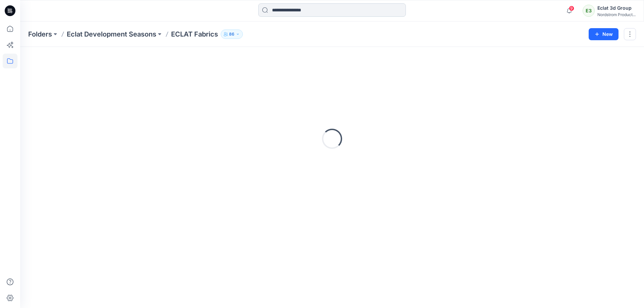 The image size is (644, 308). I want to click on div: E3, so click(589, 11).